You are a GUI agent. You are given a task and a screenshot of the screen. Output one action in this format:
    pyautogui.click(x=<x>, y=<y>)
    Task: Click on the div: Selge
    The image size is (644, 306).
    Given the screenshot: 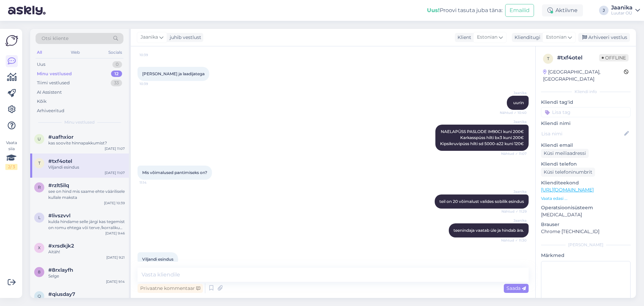 What is the action you would take?
    pyautogui.click(x=87, y=276)
    